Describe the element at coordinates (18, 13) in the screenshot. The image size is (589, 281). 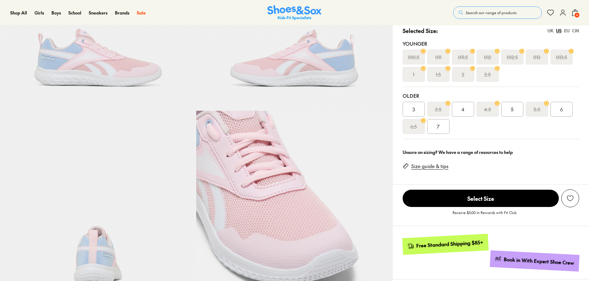
I see `a: Shop All` at that location.